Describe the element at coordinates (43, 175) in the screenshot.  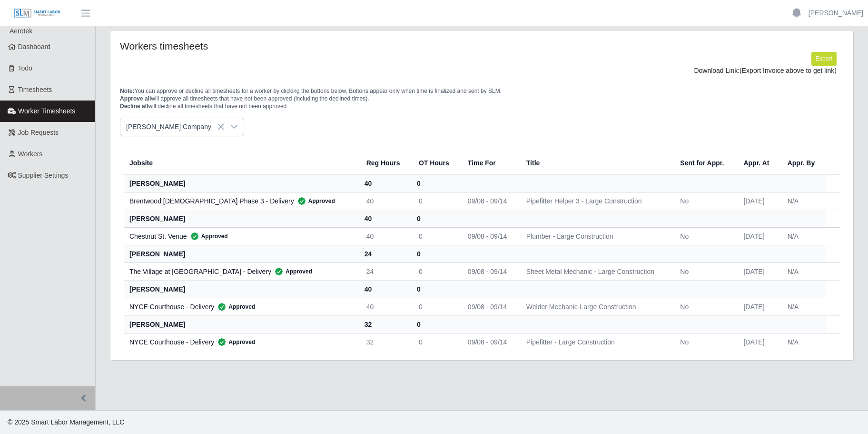
I see `span: Supplier Settings` at that location.